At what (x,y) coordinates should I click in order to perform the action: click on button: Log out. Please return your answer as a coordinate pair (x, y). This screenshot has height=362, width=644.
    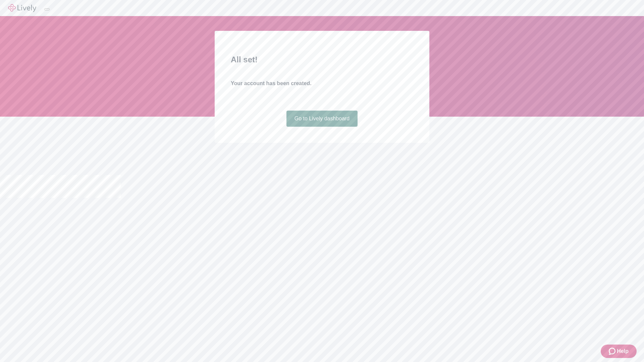
    Looking at the image, I should click on (47, 9).